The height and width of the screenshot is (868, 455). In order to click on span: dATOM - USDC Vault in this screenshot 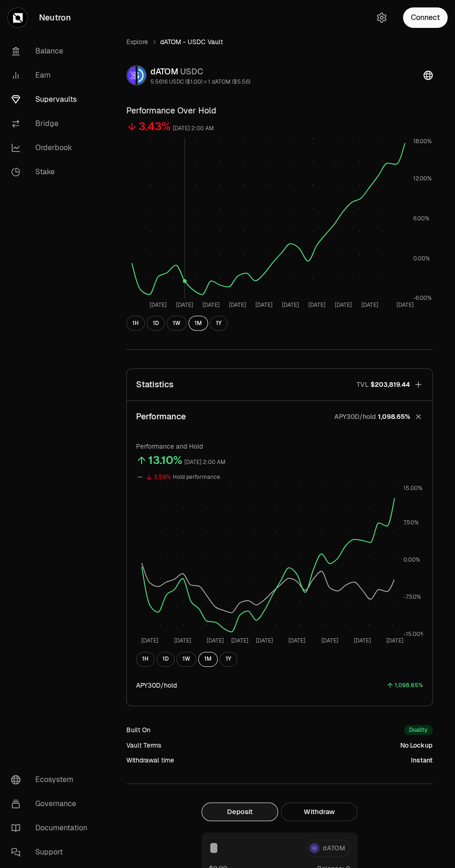, I will do `click(191, 42)`.